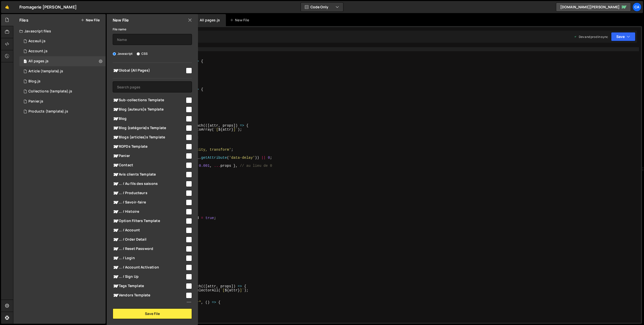  What do you see at coordinates (149, 295) in the screenshot?
I see `span: Vendors Template` at bounding box center [149, 295].